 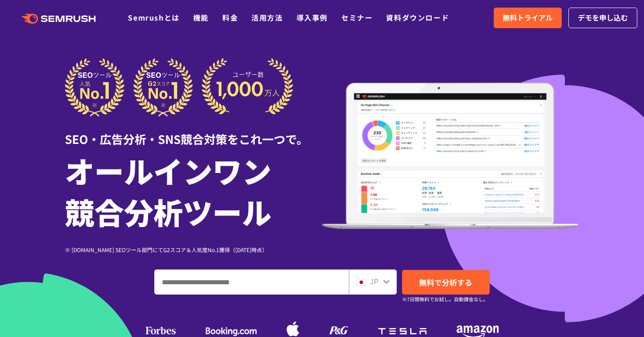 What do you see at coordinates (251, 282) in the screenshot?
I see `input: ドメイン、キーワードまたはURLを入力してください` at bounding box center [251, 282].